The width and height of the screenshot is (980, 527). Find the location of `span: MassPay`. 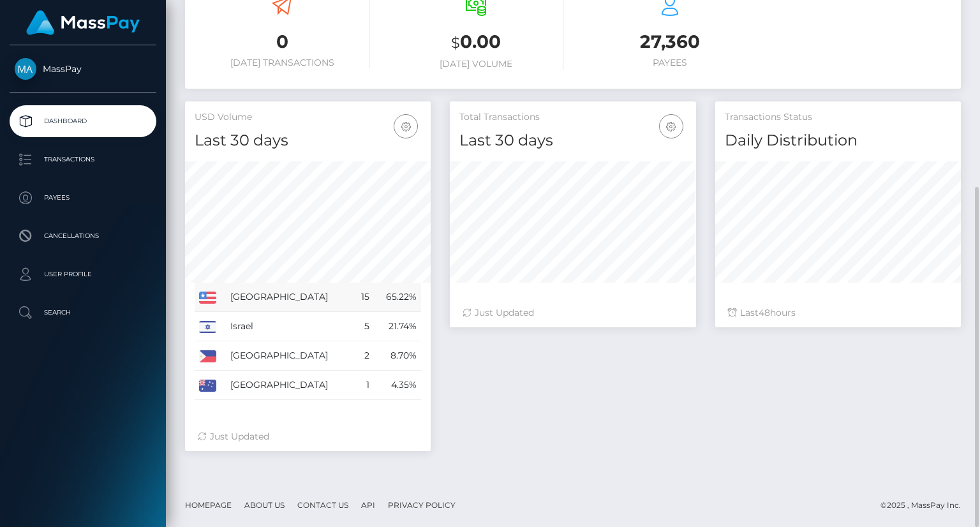

span: MassPay is located at coordinates (83, 69).